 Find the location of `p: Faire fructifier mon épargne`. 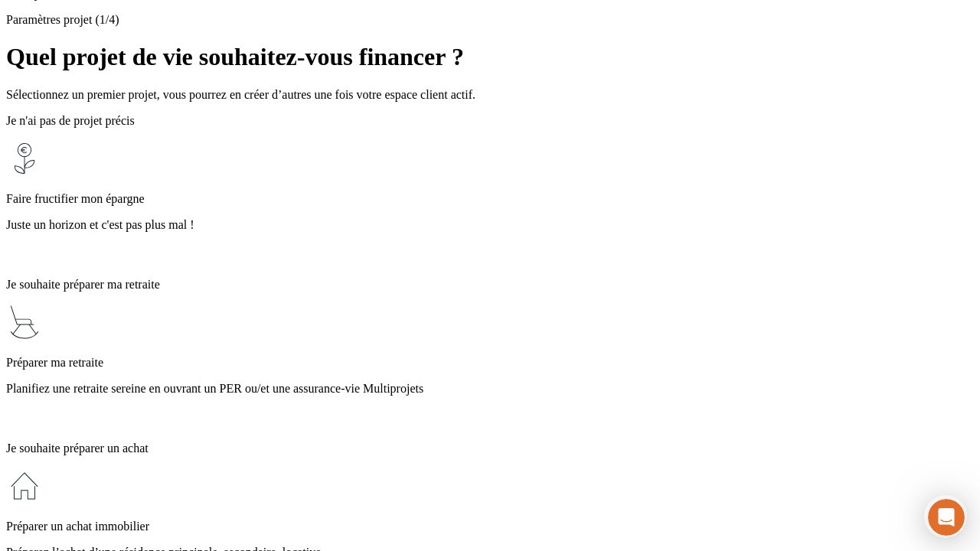

p: Faire fructifier mon épargne is located at coordinates (490, 199).